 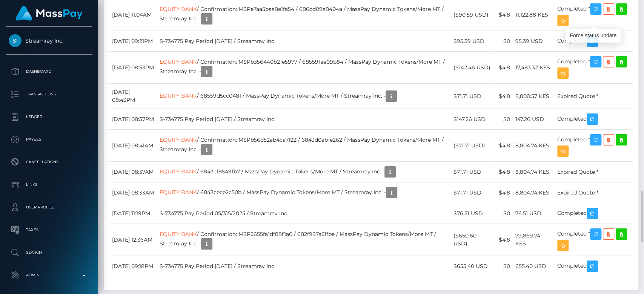 What do you see at coordinates (472, 67) in the screenshot?
I see `td: ($142.46 USD)` at bounding box center [472, 67].